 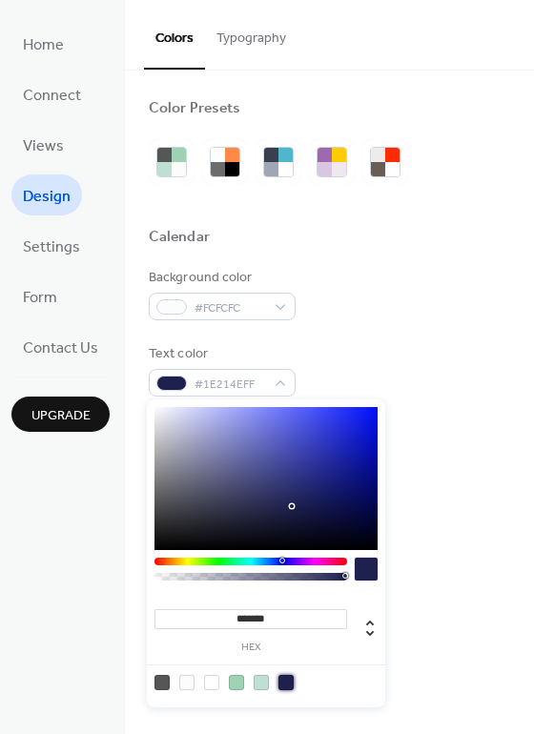 I want to click on a: Settings, so click(x=51, y=245).